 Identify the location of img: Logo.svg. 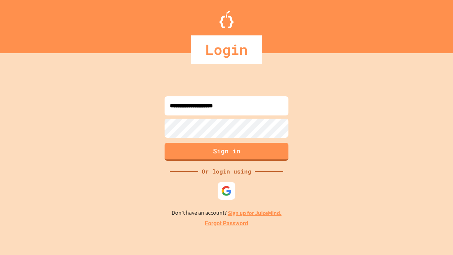
(226, 19).